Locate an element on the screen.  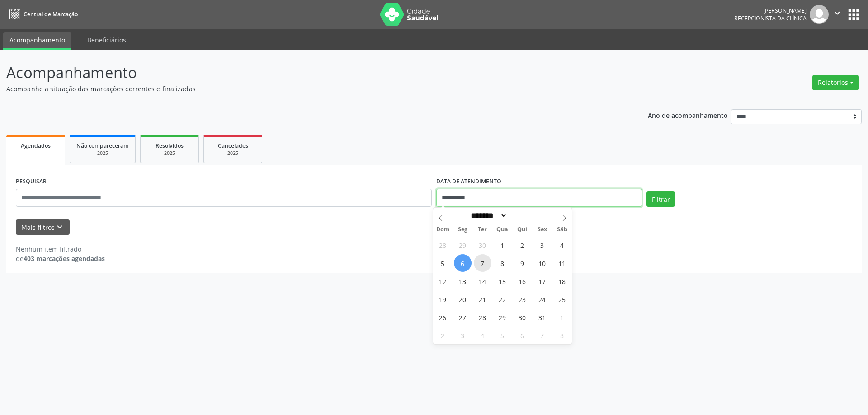
span: Central de Marcação is located at coordinates (51, 14).